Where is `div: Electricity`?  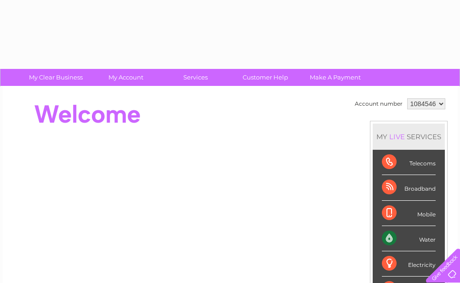
div: Electricity is located at coordinates (408, 264).